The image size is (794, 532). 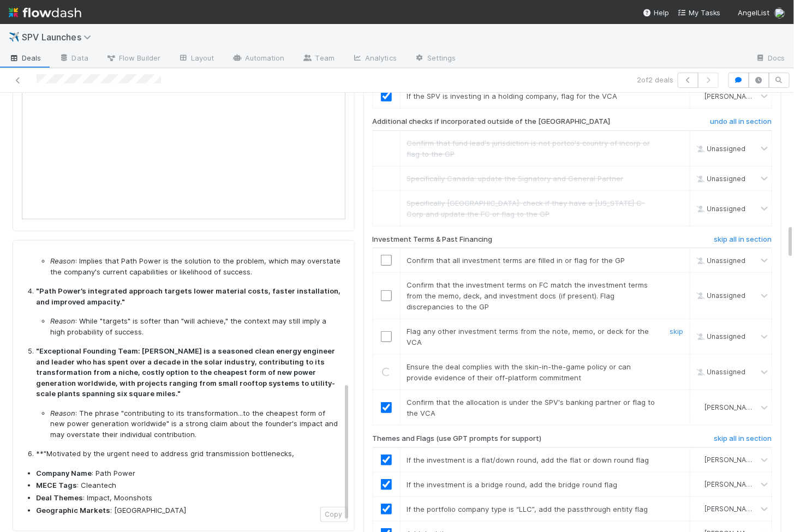 I want to click on a: Automation, so click(x=258, y=59).